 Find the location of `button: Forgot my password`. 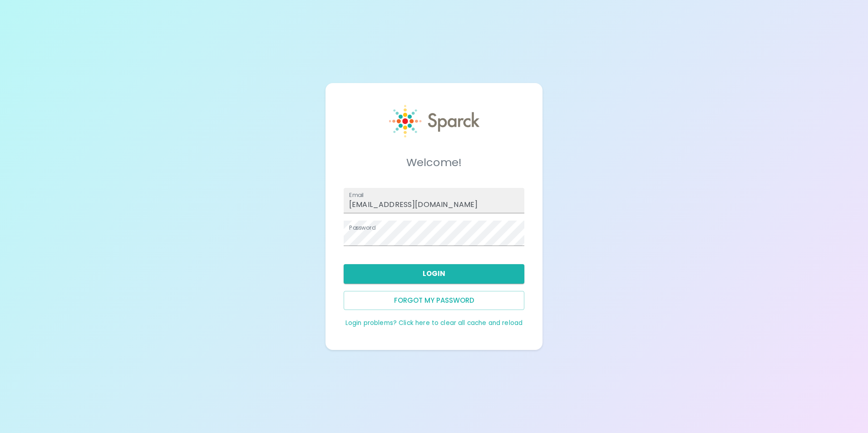

button: Forgot my password is located at coordinates (434, 301).